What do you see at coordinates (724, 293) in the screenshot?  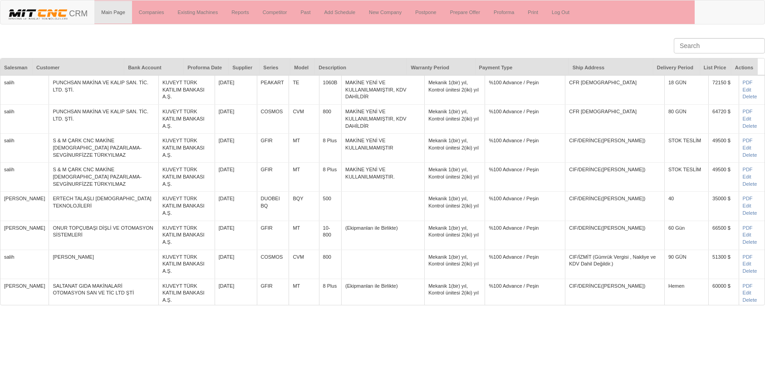 I see `td: 60000 $` at bounding box center [724, 293].